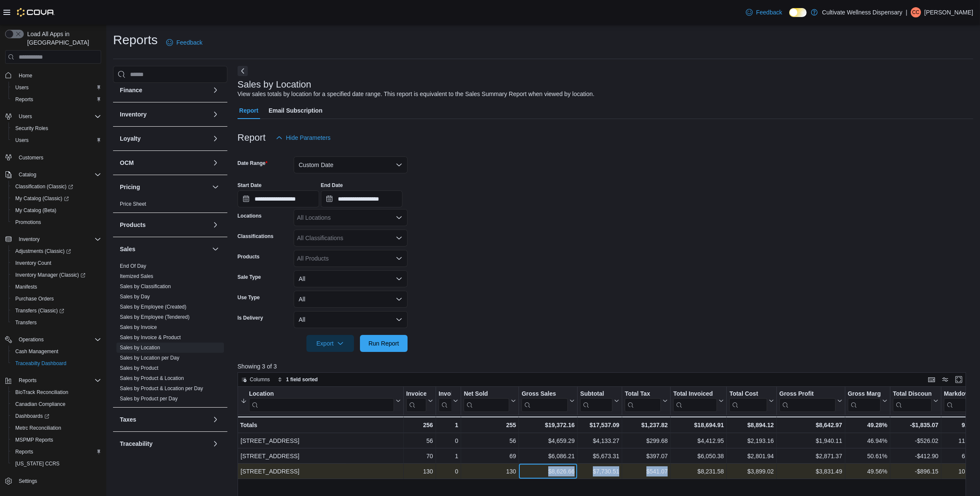  I want to click on span: Inventory, so click(58, 240).